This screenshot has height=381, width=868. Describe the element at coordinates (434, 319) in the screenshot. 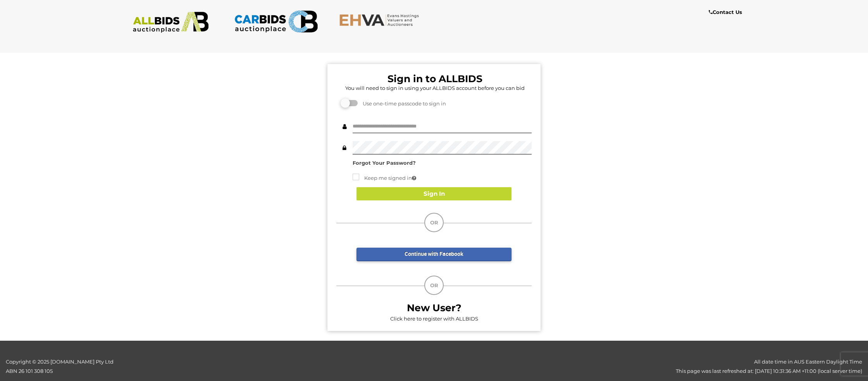

I see `a: Click here to register with ALLBIDS` at that location.